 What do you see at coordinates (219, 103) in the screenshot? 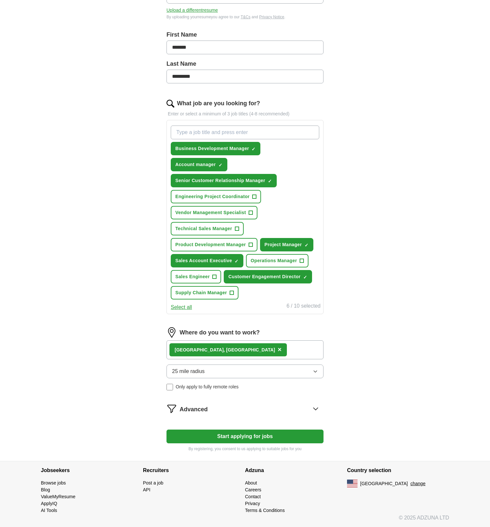
I see `label: What job are you looking for?` at bounding box center [219, 103].